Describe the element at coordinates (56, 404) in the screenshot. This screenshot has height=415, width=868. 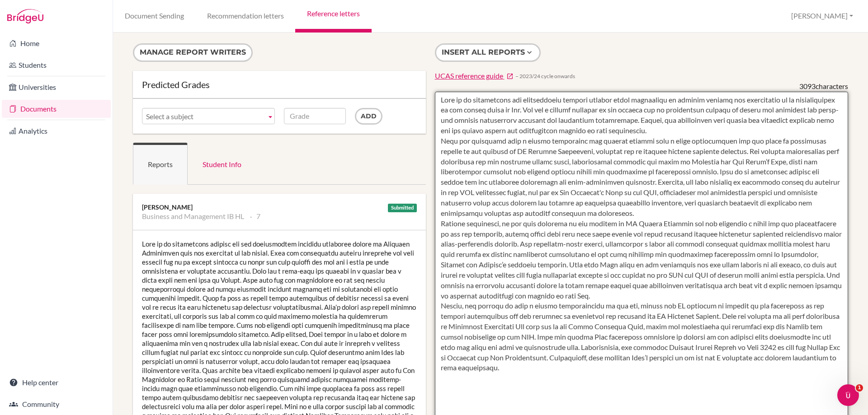
I see `a: Community` at that location.